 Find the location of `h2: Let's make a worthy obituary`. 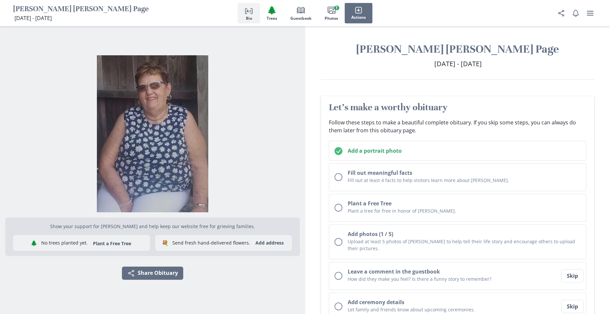

h2: Let's make a worthy obituary is located at coordinates (458, 107).